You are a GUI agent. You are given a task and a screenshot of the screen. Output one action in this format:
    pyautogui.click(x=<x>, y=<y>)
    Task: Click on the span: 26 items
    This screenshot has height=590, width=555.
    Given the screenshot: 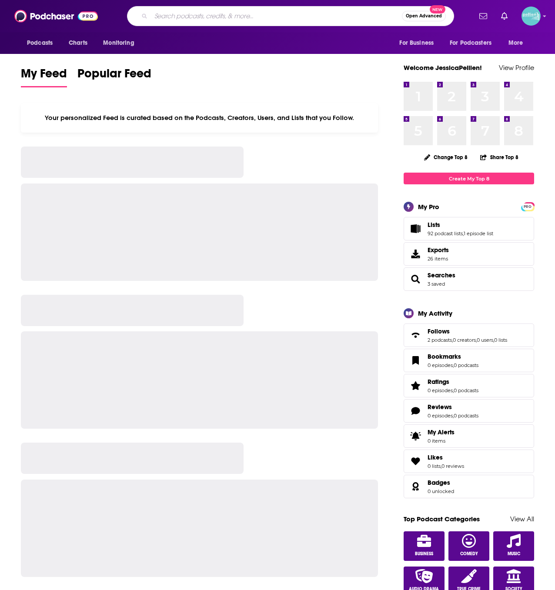 What is the action you would take?
    pyautogui.click(x=438, y=259)
    